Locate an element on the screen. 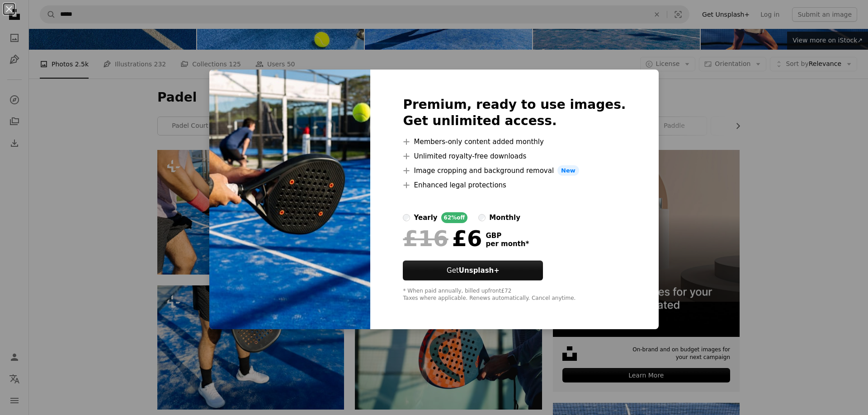 This screenshot has height=415, width=868. div: * When paid annually, billed upfront £72 Taxes where applicable. Renews automatically. Cancel any... is located at coordinates (514, 295).